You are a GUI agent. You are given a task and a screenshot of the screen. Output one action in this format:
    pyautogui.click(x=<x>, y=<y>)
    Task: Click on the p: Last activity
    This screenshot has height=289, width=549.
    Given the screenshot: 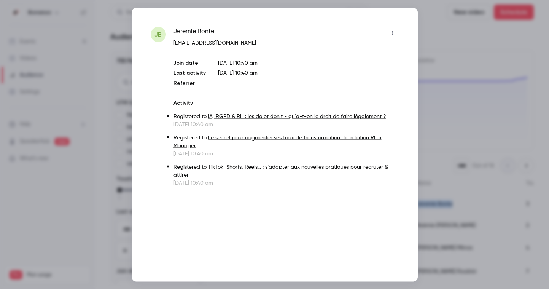 What is the action you would take?
    pyautogui.click(x=190, y=73)
    